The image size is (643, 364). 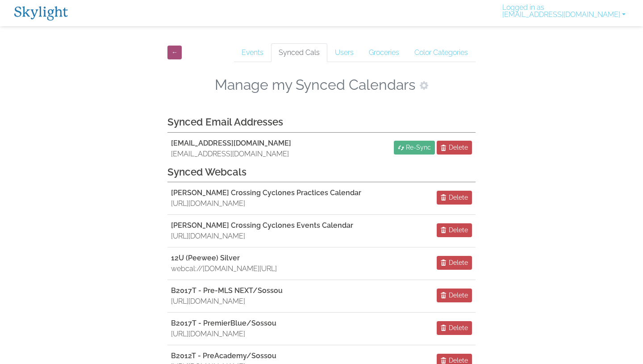 I want to click on a: Events, so click(x=252, y=53).